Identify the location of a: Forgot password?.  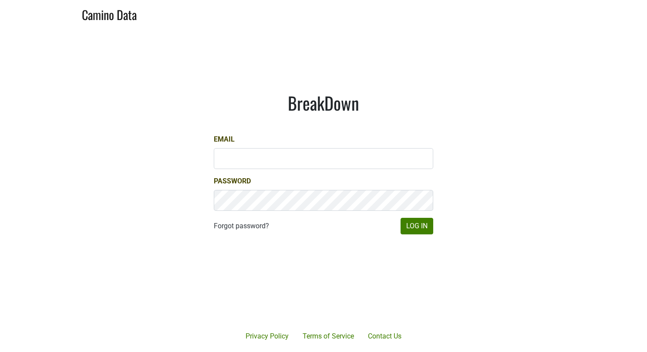
(241, 226).